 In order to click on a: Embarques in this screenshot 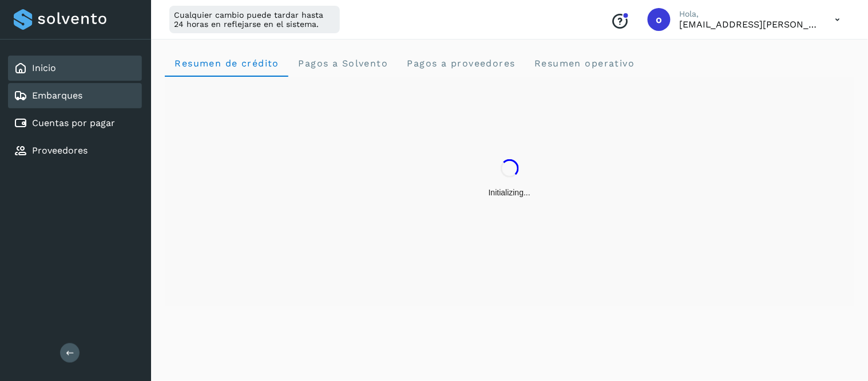, I will do `click(57, 95)`.